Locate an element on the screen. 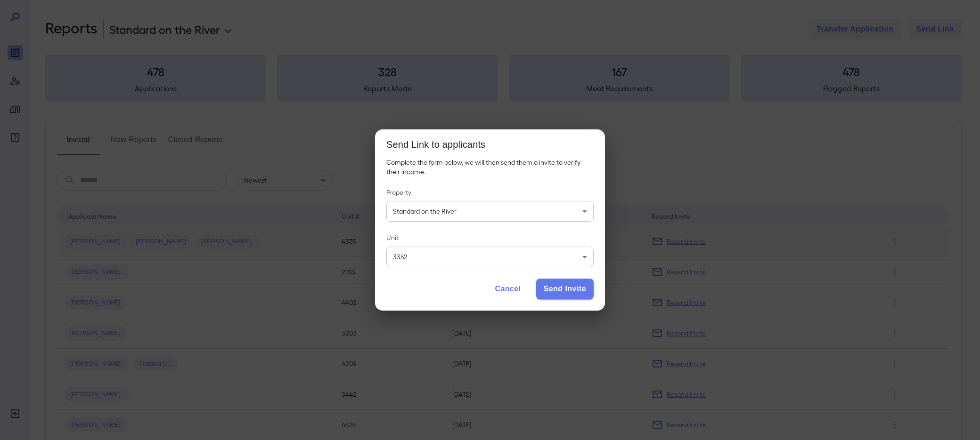  p: Complete the form below, we will then send them a invite to verify their income. is located at coordinates (490, 167).